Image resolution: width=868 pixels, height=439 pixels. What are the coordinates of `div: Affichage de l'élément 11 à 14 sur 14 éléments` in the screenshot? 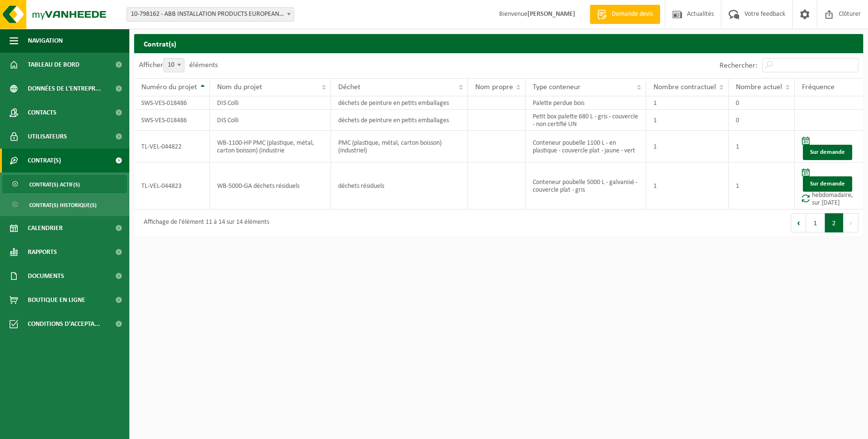 It's located at (204, 223).